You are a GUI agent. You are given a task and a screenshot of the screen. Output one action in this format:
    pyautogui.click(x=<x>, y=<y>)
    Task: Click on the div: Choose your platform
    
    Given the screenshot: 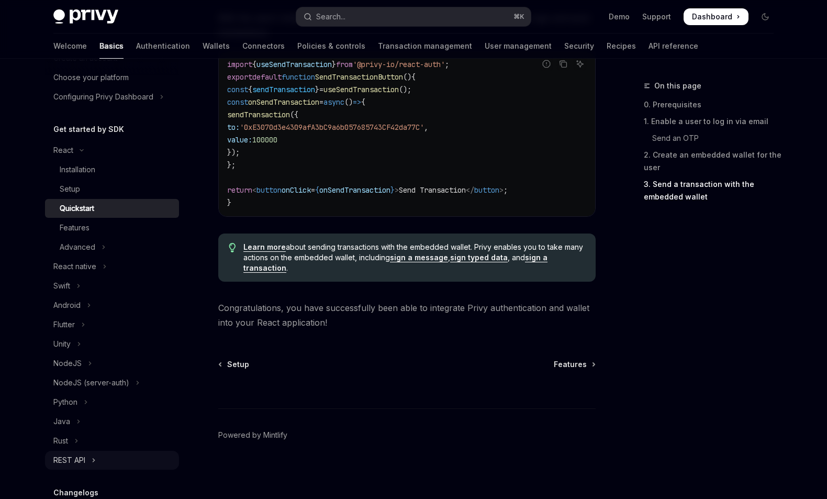 What is the action you would take?
    pyautogui.click(x=91, y=77)
    